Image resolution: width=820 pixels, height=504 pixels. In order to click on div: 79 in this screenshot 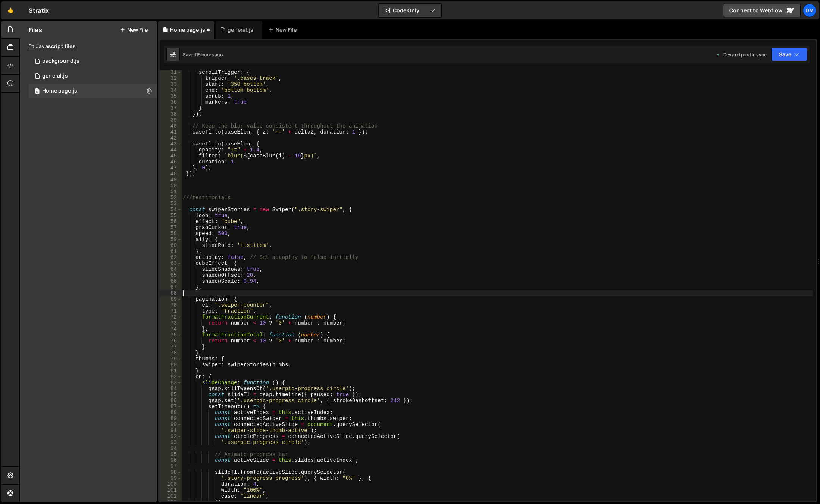, I will do `click(170, 359)`.